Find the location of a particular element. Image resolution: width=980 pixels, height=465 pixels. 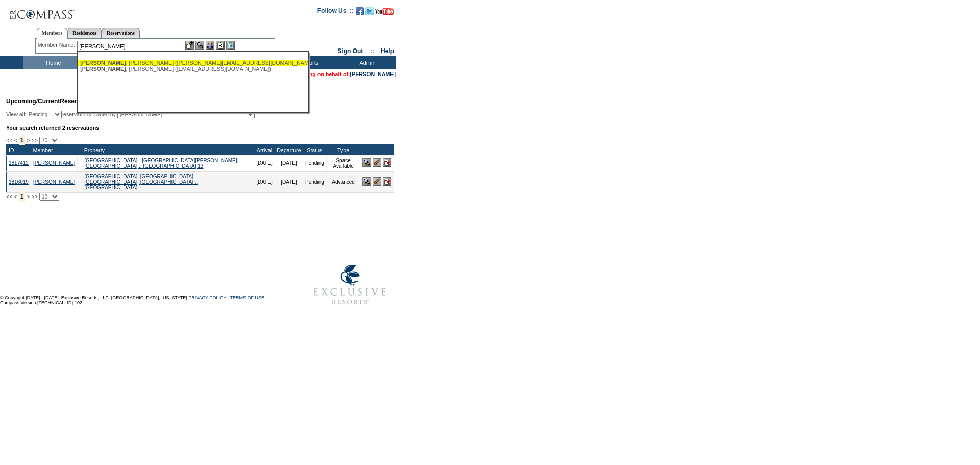

a: Sign Out is located at coordinates (350, 51).